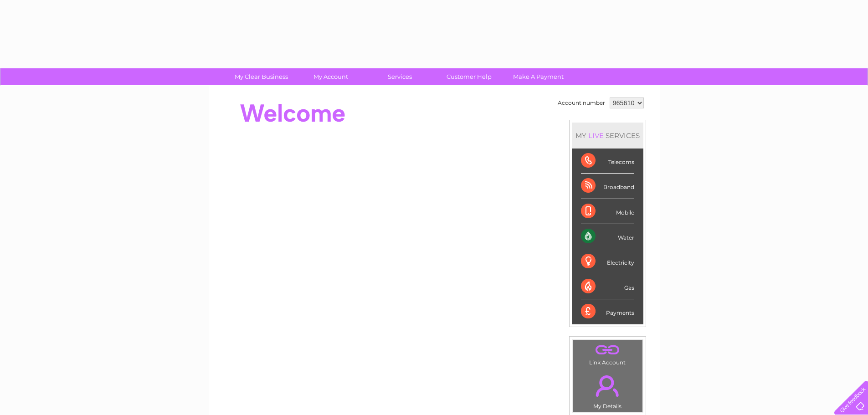 This screenshot has width=868, height=415. What do you see at coordinates (469, 77) in the screenshot?
I see `a: Customer Help` at bounding box center [469, 77].